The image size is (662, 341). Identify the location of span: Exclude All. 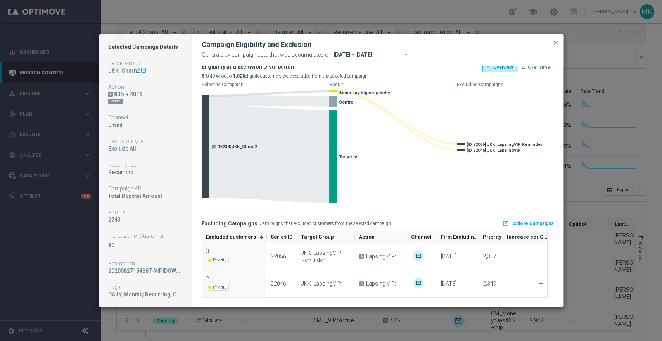
(122, 148).